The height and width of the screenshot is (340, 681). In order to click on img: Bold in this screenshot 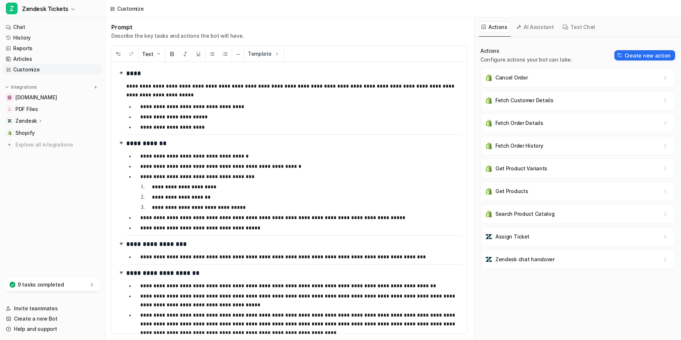, I will do `click(172, 54)`.